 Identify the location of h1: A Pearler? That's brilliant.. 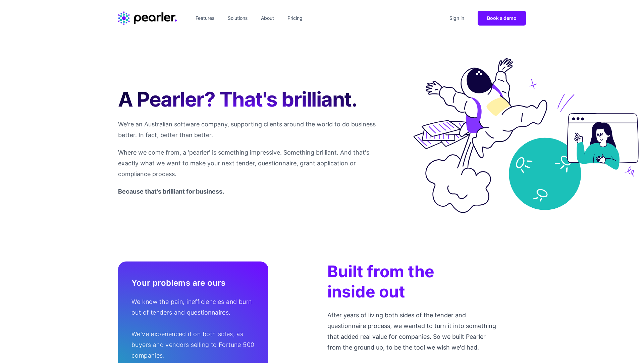
(247, 99).